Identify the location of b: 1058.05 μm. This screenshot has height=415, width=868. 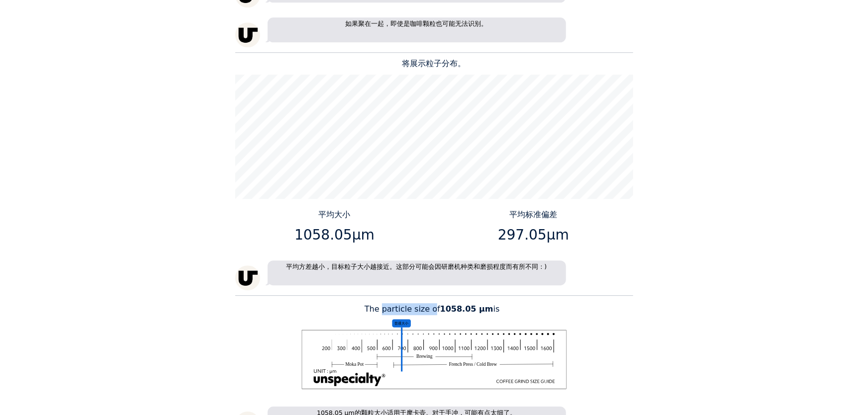
(467, 309).